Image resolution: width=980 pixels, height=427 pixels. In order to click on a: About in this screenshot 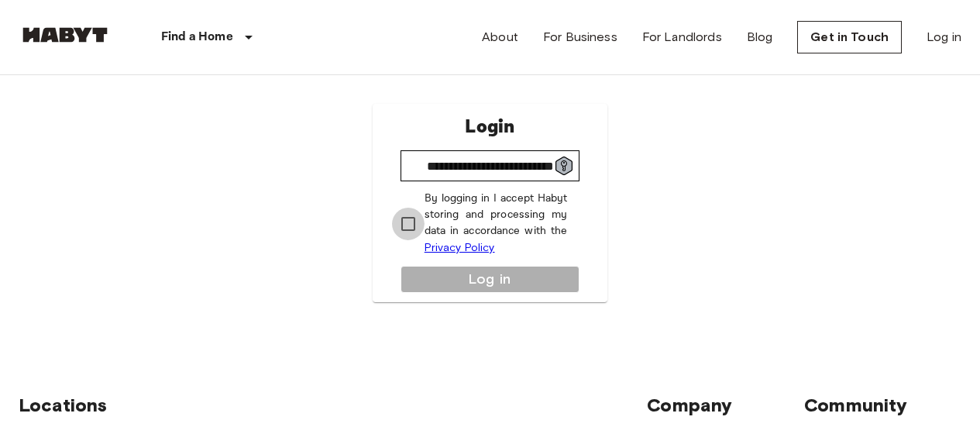, I will do `click(500, 37)`.